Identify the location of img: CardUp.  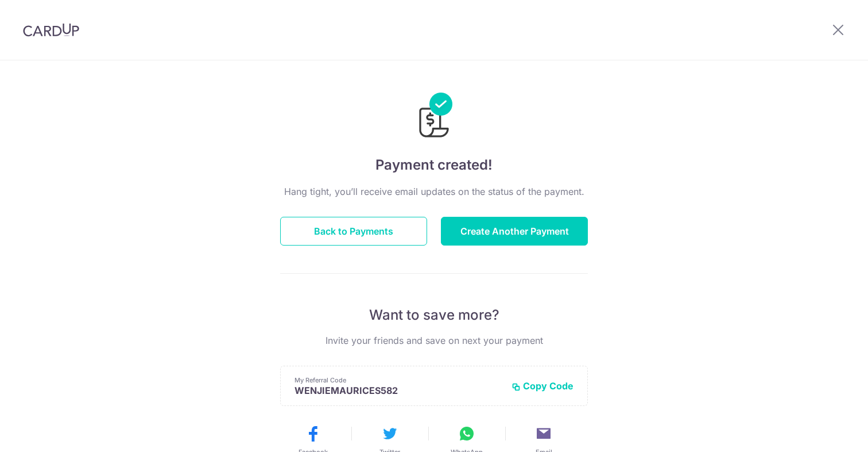
(51, 30).